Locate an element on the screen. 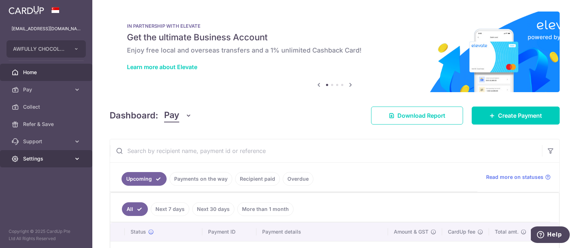  span: Amount & GST is located at coordinates (411, 232).